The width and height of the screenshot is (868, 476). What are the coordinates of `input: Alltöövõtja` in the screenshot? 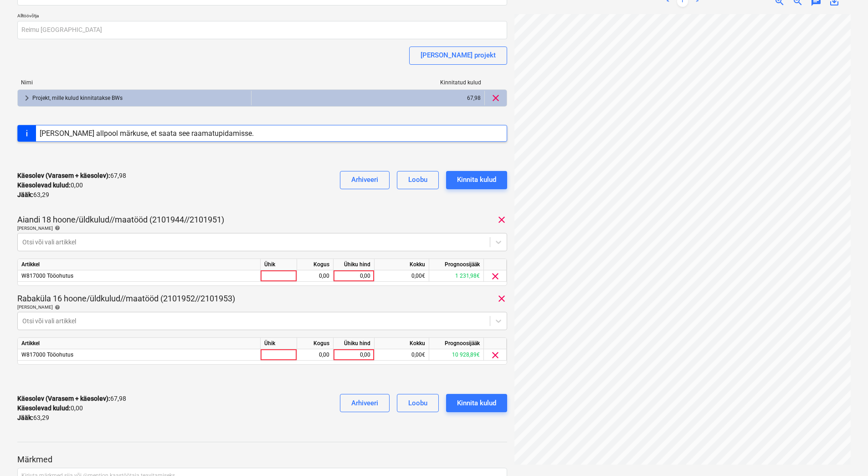 It's located at (262, 30).